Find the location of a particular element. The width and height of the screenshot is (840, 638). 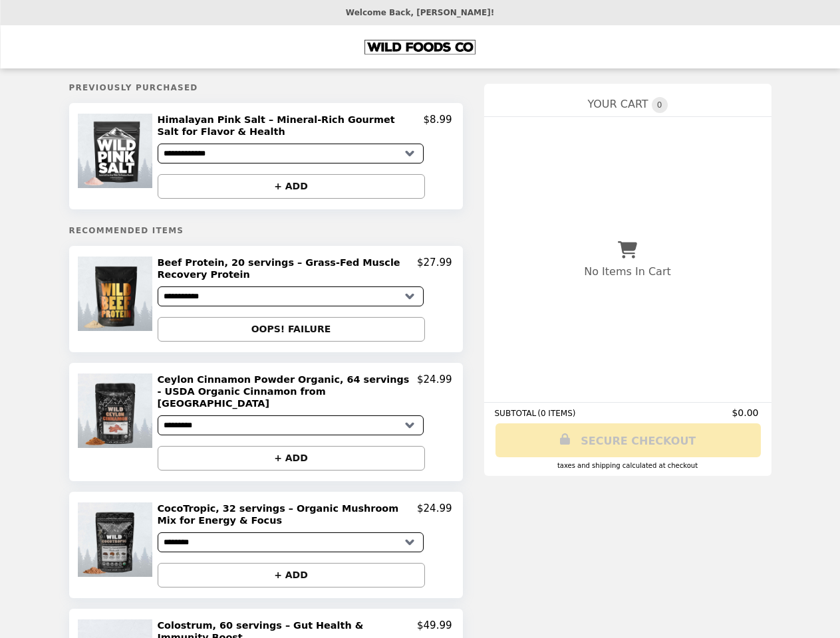

h5: Recommended Items is located at coordinates (266, 230).